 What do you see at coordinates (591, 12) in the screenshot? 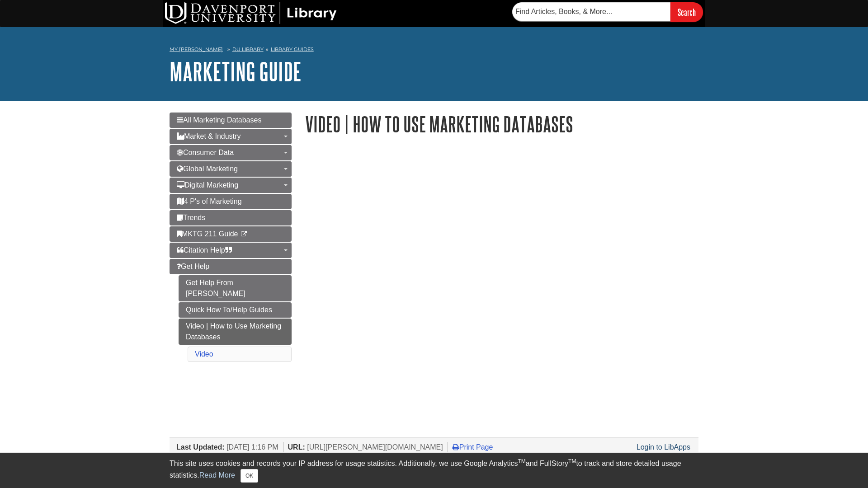
I see `input: Find Articles, Books, & More...` at bounding box center [591, 12].